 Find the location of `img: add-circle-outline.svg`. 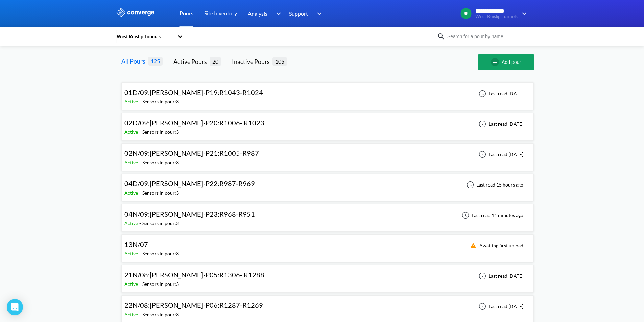

img: add-circle-outline.svg is located at coordinates (496, 62).